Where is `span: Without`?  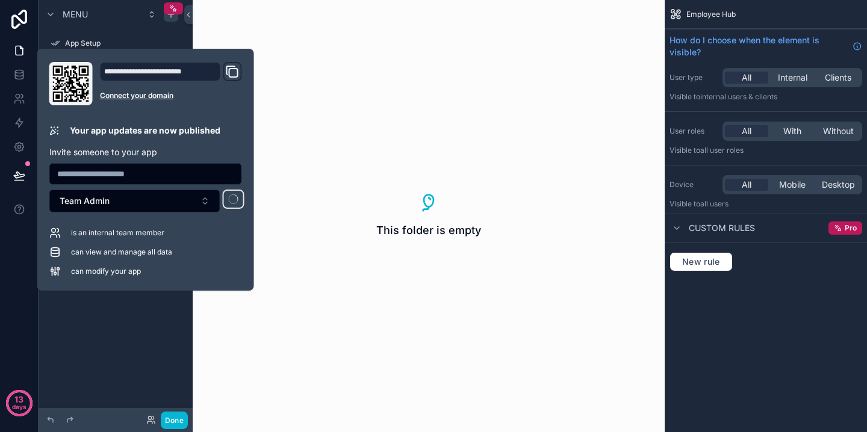
span: Without is located at coordinates (838, 131).